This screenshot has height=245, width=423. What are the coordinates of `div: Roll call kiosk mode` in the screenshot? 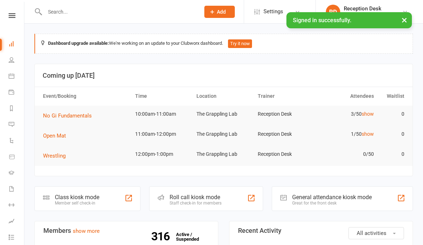 It's located at (195, 197).